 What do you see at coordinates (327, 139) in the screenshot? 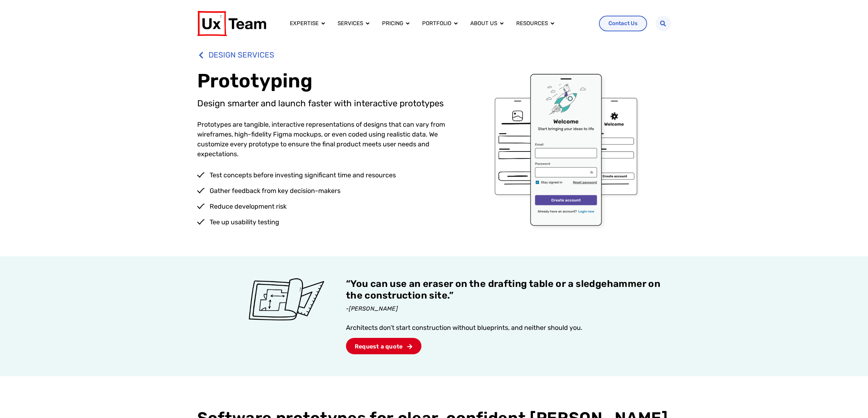
I see `p: Prototypes are tangible, interactive representations of designs that can vary from wireframes, hi...` at bounding box center [327, 139].